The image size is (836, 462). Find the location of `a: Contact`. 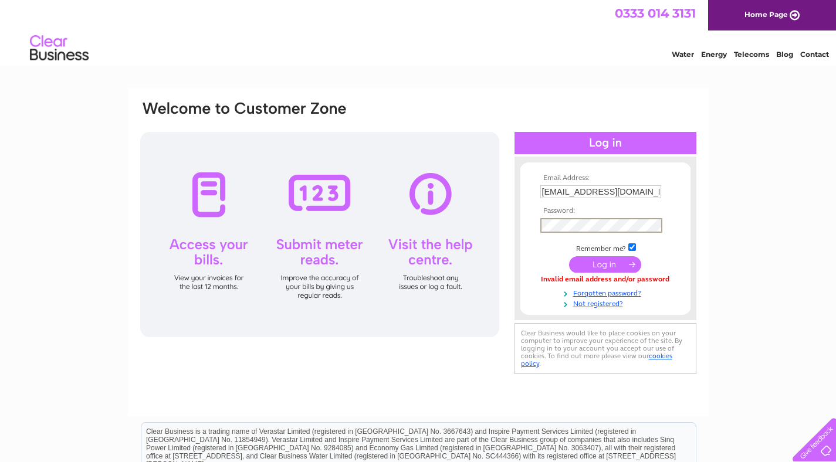

a: Contact is located at coordinates (814, 54).